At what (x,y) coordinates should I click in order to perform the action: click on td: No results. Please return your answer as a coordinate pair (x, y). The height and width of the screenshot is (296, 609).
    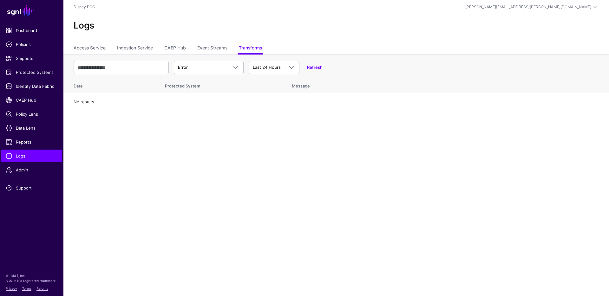
    Looking at the image, I should click on (336, 102).